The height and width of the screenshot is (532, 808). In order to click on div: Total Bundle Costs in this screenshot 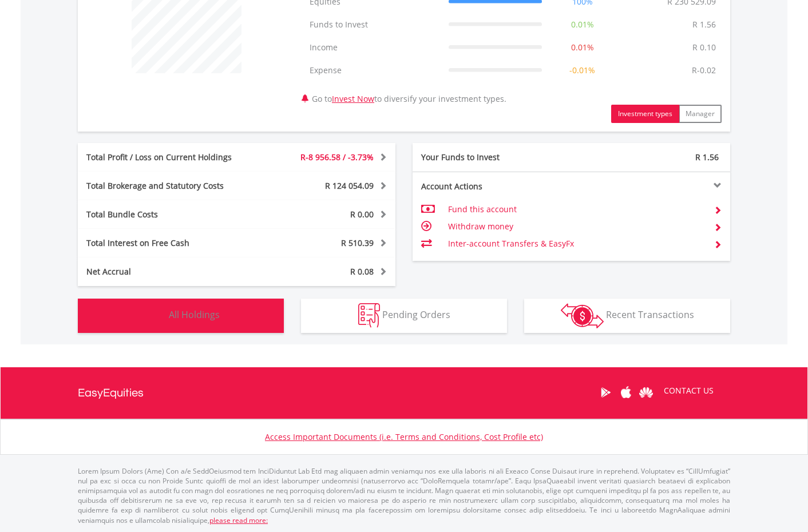, I will do `click(170, 215)`.